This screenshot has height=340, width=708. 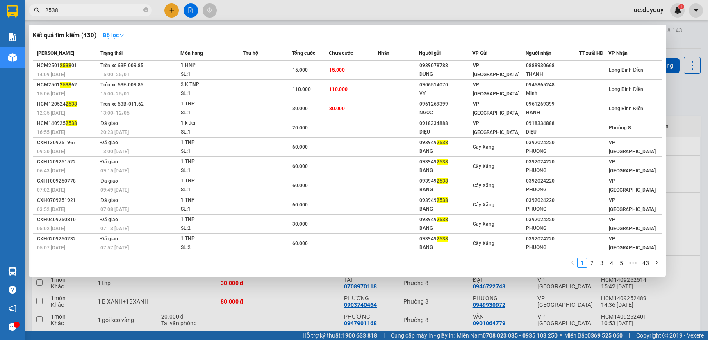 I want to click on li: Previous Page, so click(x=573, y=263).